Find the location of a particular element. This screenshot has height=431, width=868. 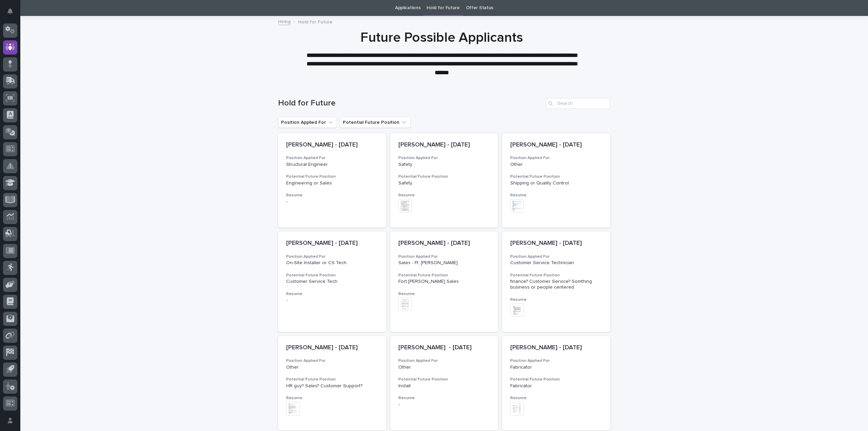

p: Shipping or Quality Control is located at coordinates (556, 183).